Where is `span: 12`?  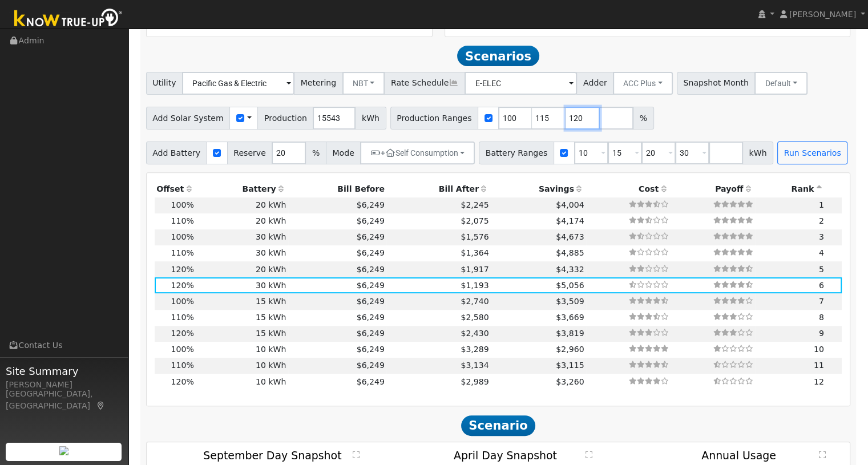
span: 12 is located at coordinates (819, 382).